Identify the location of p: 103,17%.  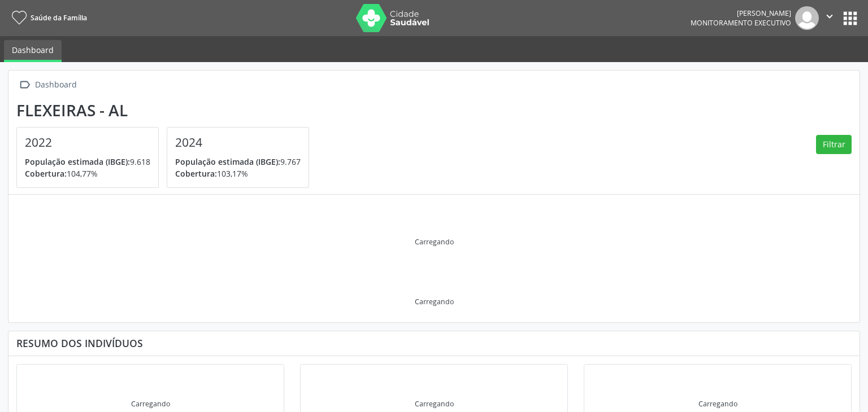
(238, 173).